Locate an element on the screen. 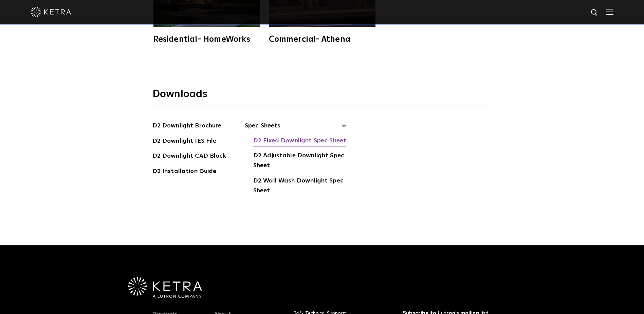 The image size is (644, 314). a: D2 Wall Wash Downlight Spec Sheet is located at coordinates (300, 186).